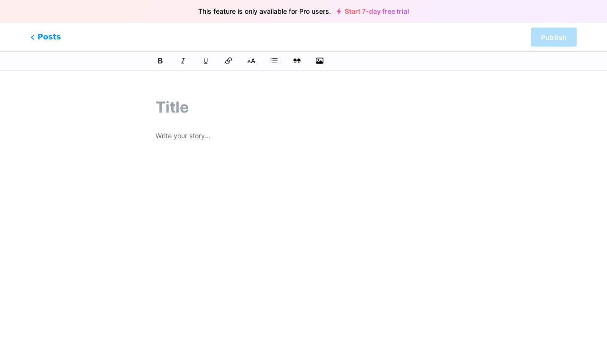  Describe the element at coordinates (554, 37) in the screenshot. I see `button: Publish` at that location.